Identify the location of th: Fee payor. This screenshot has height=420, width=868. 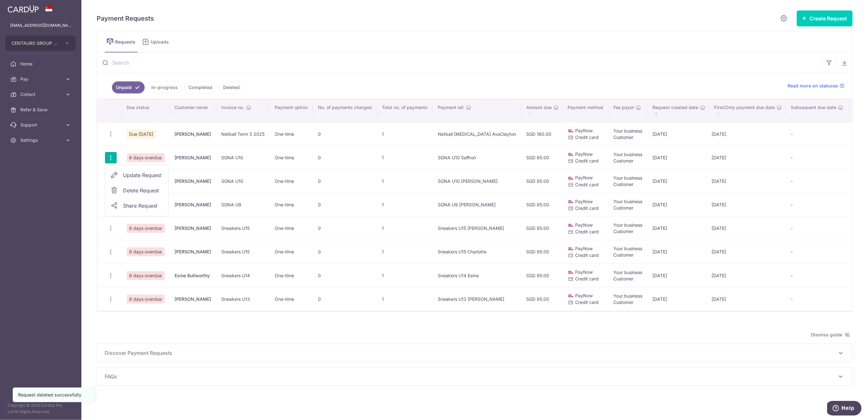
(628, 111).